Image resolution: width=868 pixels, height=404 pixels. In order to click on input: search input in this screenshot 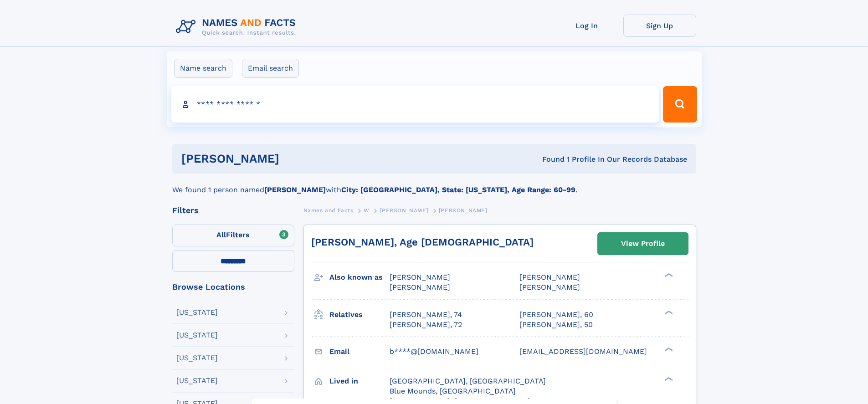, I will do `click(415, 104)`.